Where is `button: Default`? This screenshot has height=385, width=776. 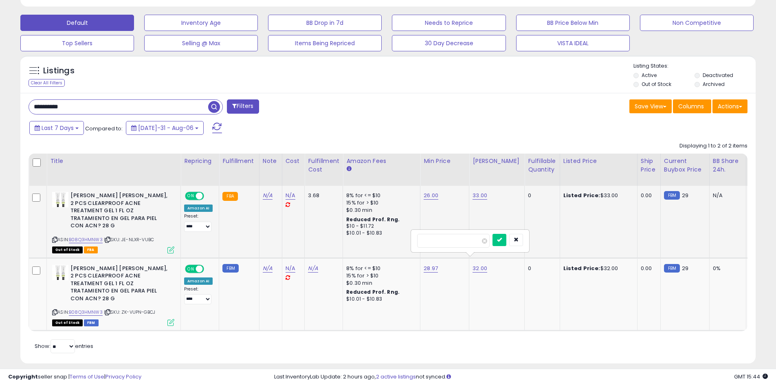
button: Default is located at coordinates (77, 23).